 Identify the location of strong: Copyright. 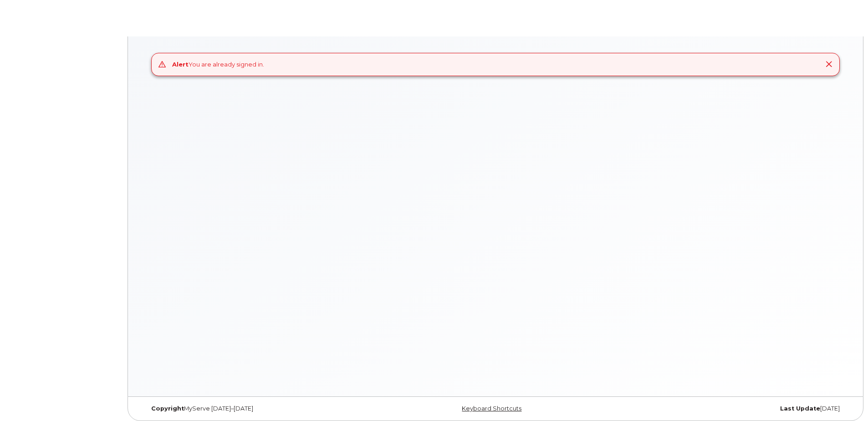
(168, 408).